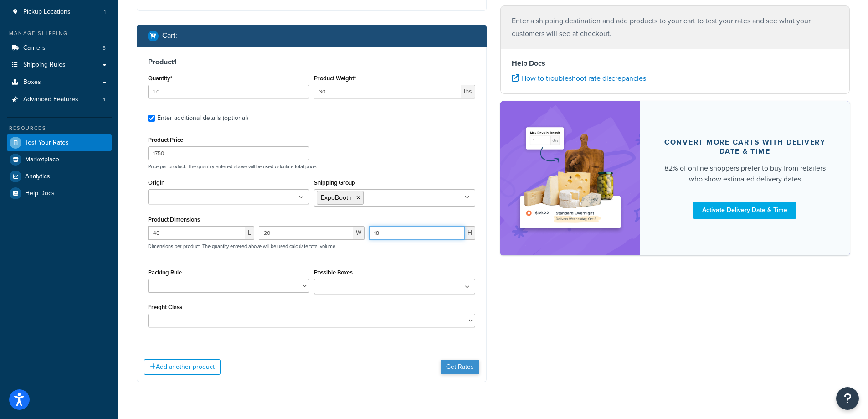 Image resolution: width=868 pixels, height=419 pixels. Describe the element at coordinates (312, 166) in the screenshot. I see `p: Price per product. The quantity entered above will be used calculate total price.` at that location.